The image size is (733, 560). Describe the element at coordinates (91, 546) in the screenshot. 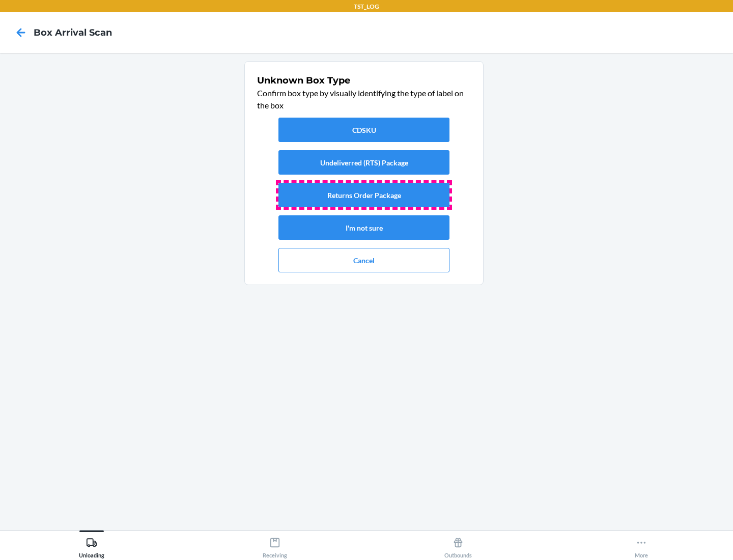

I see `div: Unloading` at that location.